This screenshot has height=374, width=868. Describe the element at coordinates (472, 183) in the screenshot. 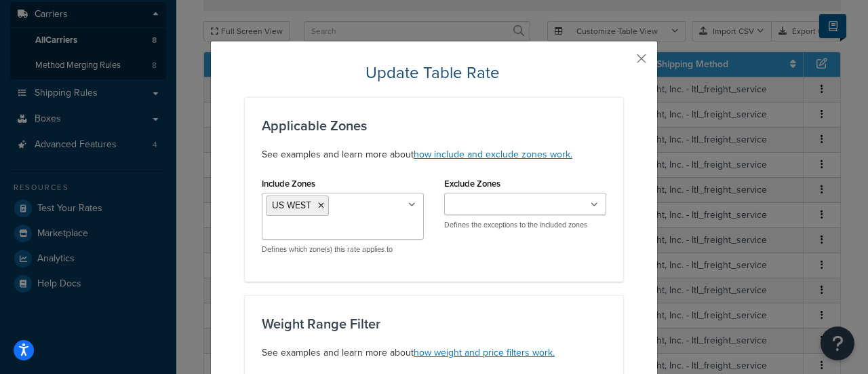

I see `label: Exclude Zones` at that location.